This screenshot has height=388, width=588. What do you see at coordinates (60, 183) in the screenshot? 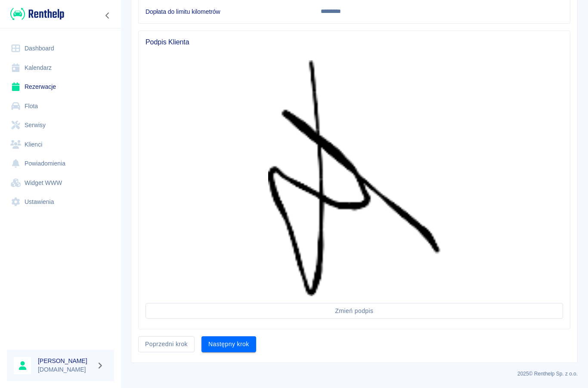
I see `a: Widget WWW` at bounding box center [60, 183].